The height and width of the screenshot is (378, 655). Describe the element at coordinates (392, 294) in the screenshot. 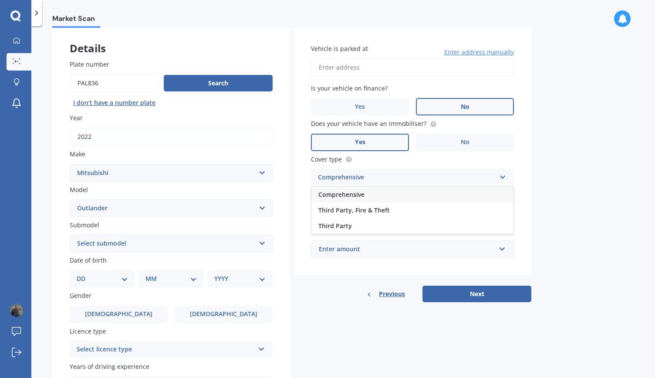

I see `span: Previous` at that location.